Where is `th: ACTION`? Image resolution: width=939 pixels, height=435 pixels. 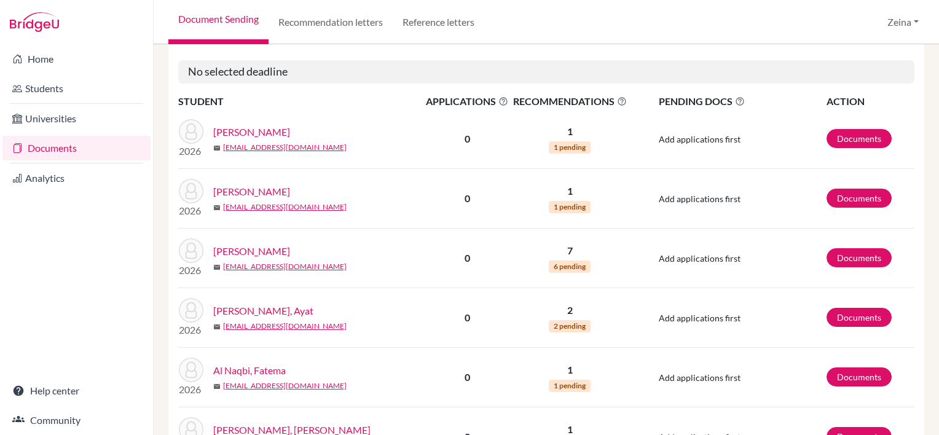 th: ACTION is located at coordinates (870, 101).